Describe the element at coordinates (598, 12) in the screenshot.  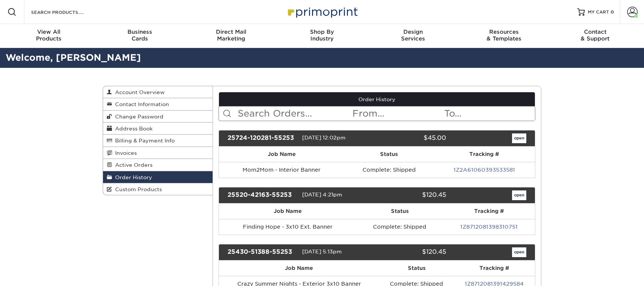
I see `span: MY CART` at that location.